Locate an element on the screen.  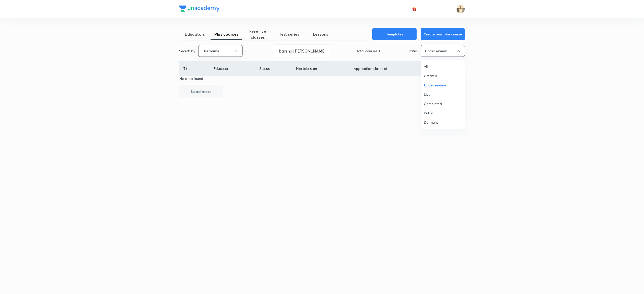
span: Under review is located at coordinates (443, 85).